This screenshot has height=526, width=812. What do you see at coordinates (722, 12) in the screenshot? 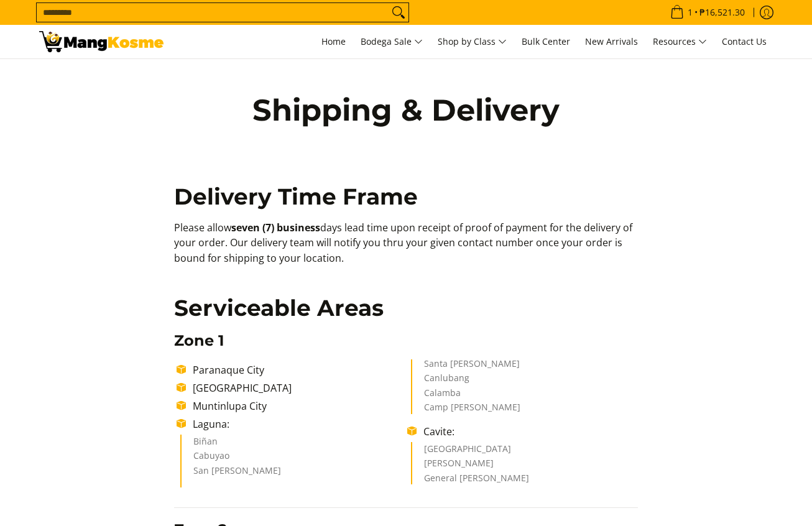
I see `span: ₱16,521.30` at bounding box center [722, 12].